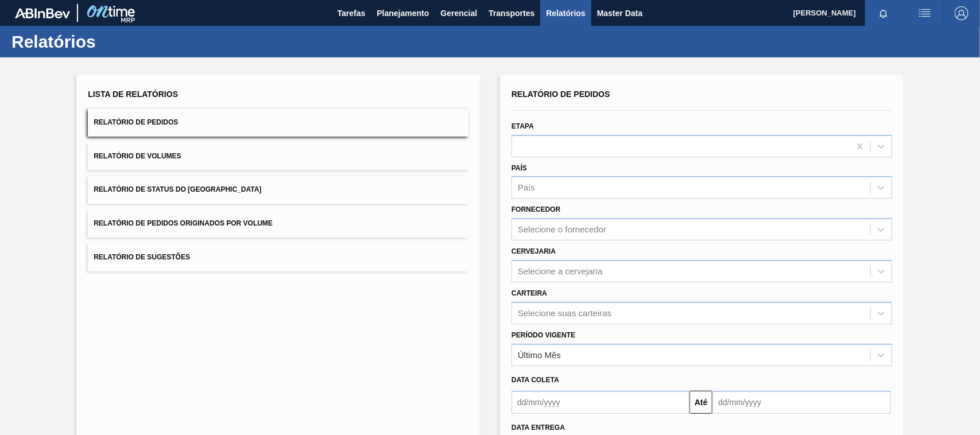 The width and height of the screenshot is (980, 435). I want to click on span: Transportes, so click(511, 13).